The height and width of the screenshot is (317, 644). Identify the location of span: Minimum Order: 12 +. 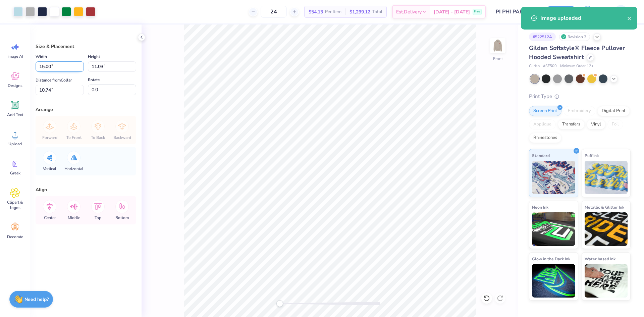
(577, 66).